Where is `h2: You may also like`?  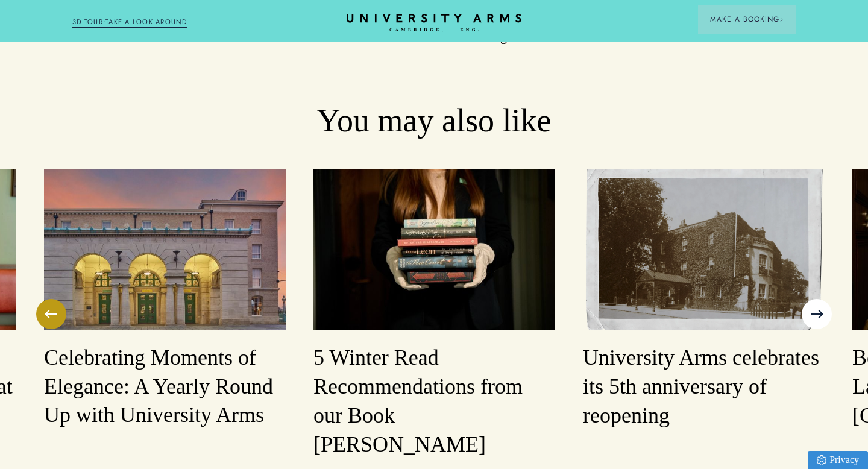
h2: You may also like is located at coordinates (434, 122).